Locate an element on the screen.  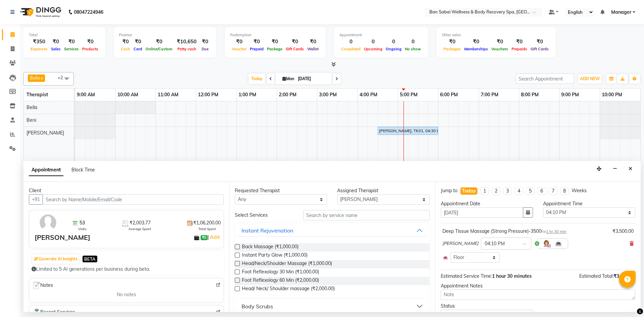
img: Hairdresser.png is located at coordinates (546, 243).